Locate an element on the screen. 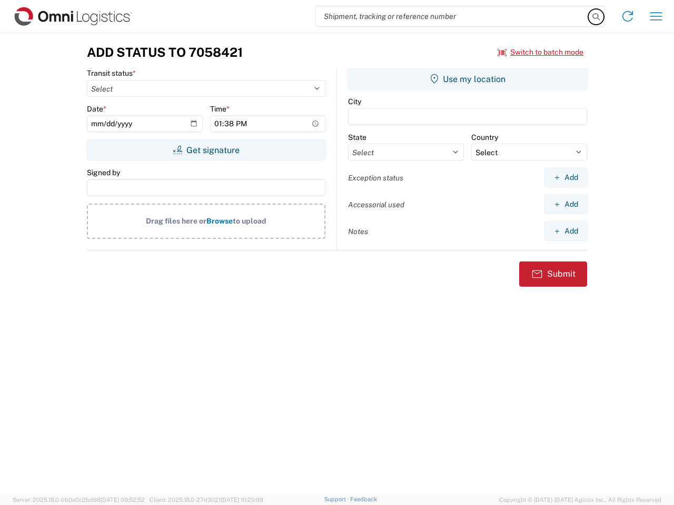 Image resolution: width=674 pixels, height=505 pixels. label: Accessorial used is located at coordinates (376, 205).